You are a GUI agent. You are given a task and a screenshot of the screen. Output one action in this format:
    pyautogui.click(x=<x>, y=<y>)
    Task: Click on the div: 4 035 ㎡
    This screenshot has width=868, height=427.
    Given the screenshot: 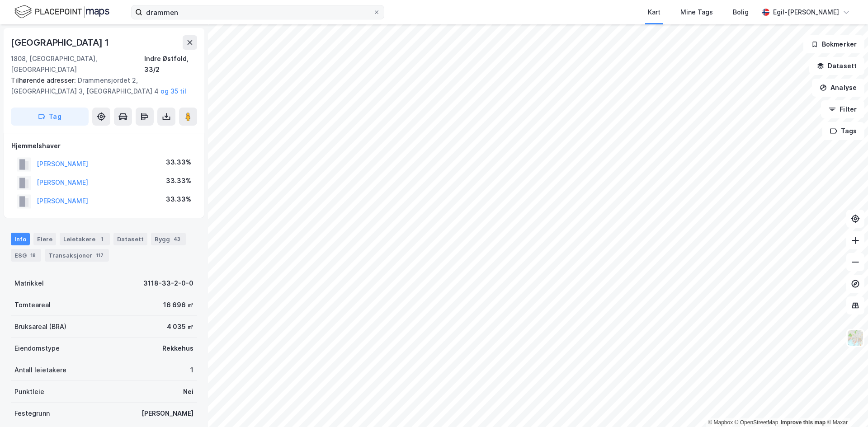 What is the action you would take?
    pyautogui.click(x=180, y=326)
    